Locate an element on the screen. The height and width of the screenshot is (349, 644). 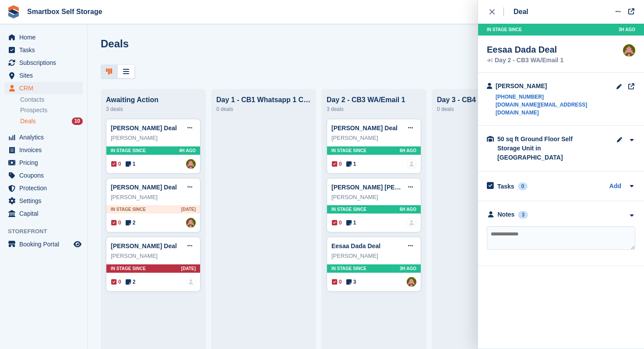
span: CRM is located at coordinates (46, 88).